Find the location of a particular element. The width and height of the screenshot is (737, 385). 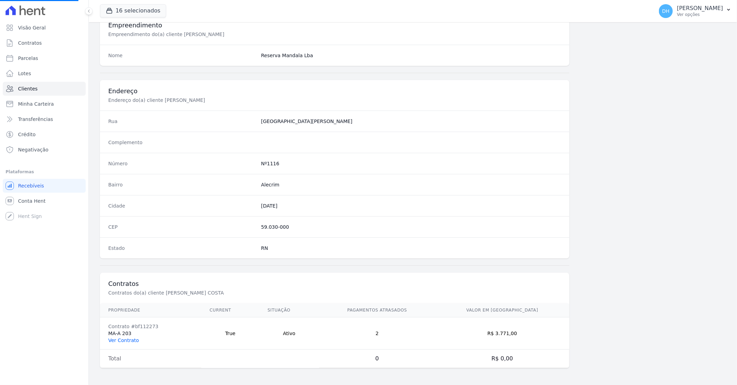

dt: Bairro is located at coordinates (182, 185).